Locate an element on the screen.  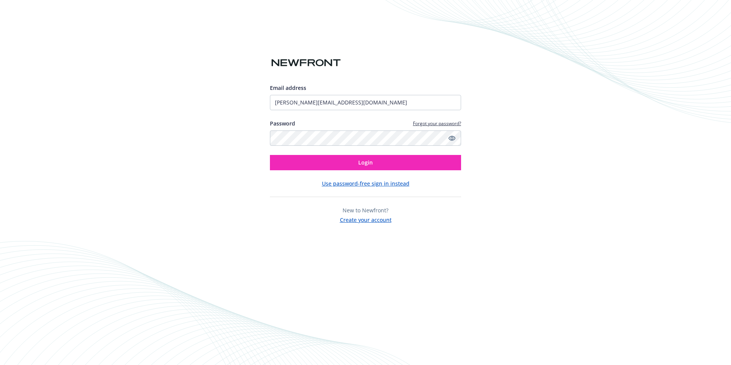
span: Email address is located at coordinates (288, 88).